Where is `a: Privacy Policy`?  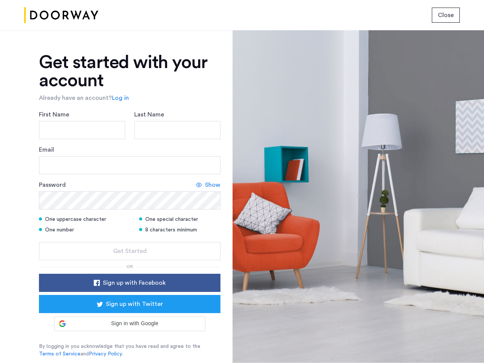 a: Privacy Policy is located at coordinates (106, 354).